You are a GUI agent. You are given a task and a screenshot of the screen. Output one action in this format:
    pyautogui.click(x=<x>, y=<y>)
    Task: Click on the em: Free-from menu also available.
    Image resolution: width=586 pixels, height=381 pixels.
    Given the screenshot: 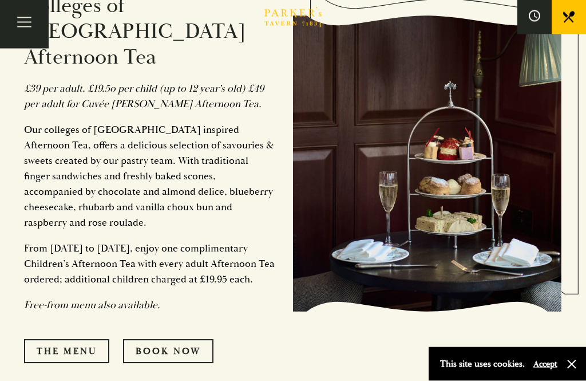 What is the action you would take?
    pyautogui.click(x=92, y=305)
    